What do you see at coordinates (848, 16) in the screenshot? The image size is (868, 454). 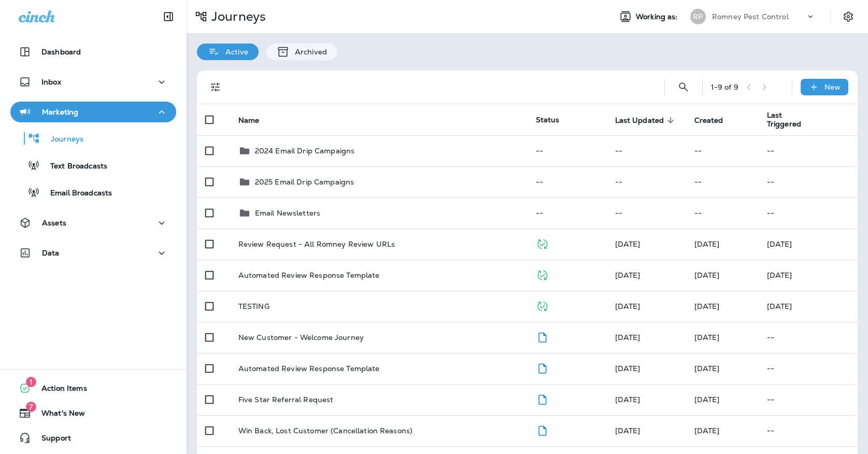 I see `button: Settings` at bounding box center [848, 16].